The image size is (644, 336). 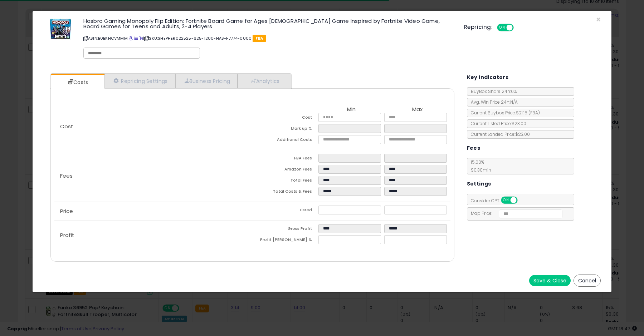 What do you see at coordinates (61, 29) in the screenshot?
I see `img: 51yrOlWAaAL._SL60_.jpg` at bounding box center [61, 29].